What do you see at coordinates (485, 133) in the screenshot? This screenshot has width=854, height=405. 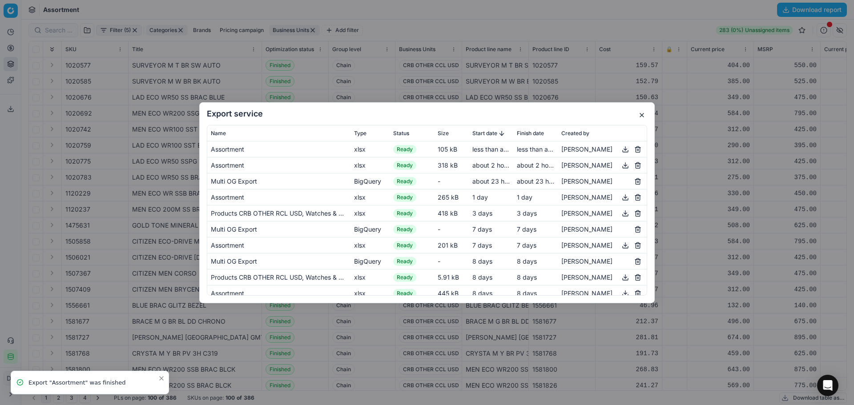 I see `span: Start date` at bounding box center [485, 133].